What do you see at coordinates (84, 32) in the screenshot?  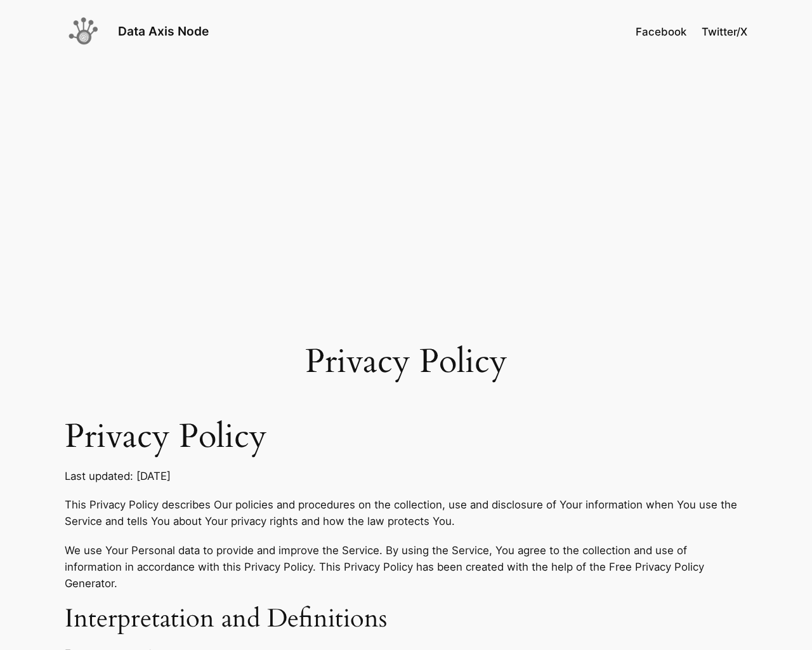 I see `img: Data Axis Node` at bounding box center [84, 32].